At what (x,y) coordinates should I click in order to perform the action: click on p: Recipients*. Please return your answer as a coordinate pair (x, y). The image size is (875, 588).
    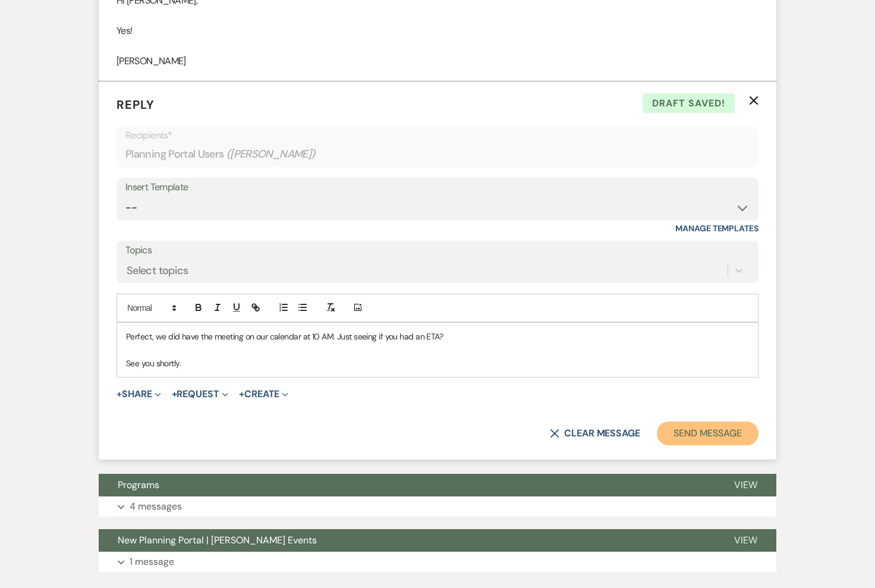
    Looking at the image, I should click on (437, 136).